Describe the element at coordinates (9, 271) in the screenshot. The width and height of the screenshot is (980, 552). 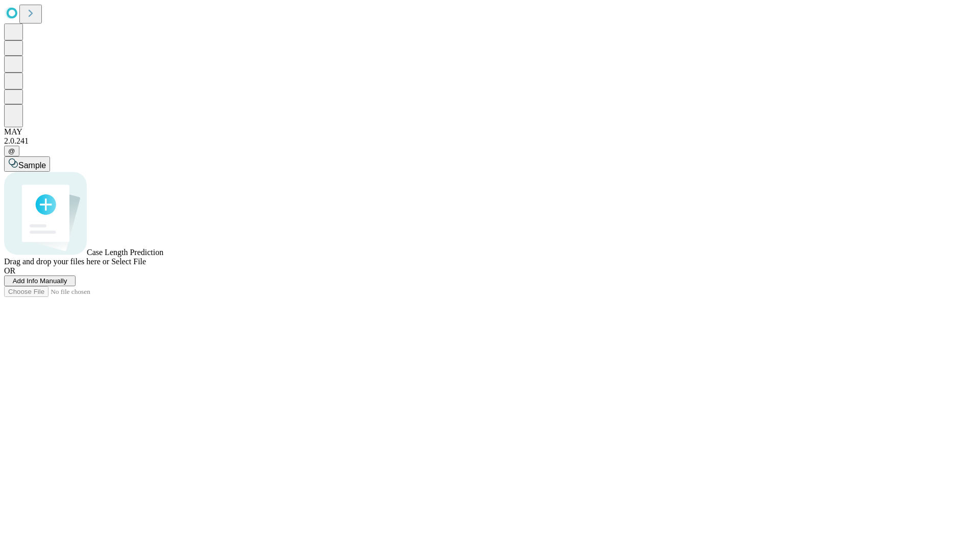
I see `span: OR` at that location.